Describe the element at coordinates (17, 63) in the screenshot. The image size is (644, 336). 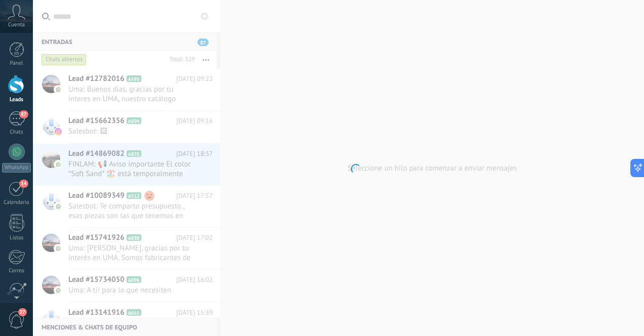
I see `div: Panel` at that location.